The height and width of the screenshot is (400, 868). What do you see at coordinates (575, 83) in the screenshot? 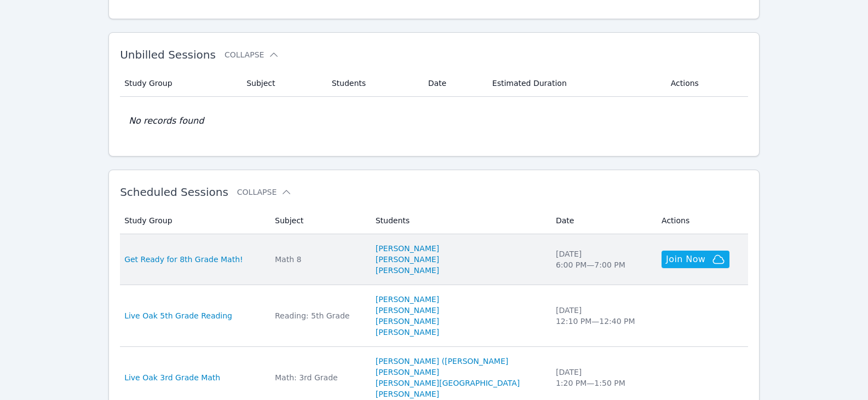
I see `th: Estimated Duration` at bounding box center [575, 83].